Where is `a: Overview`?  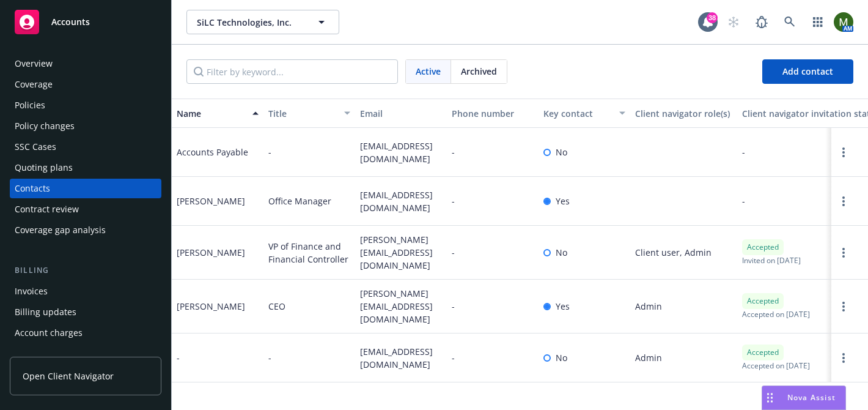 a: Overview is located at coordinates (85, 64).